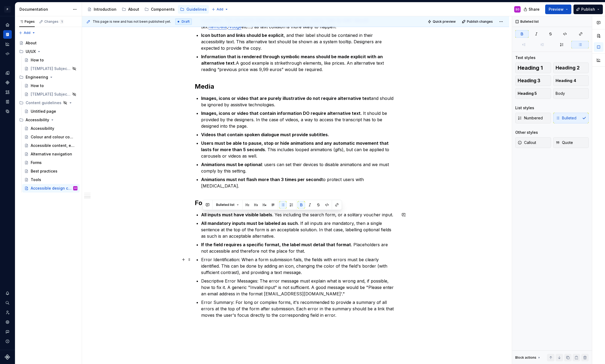 Image resolution: width=605 pixels, height=364 pixels. Describe the element at coordinates (571, 81) in the screenshot. I see `button: Heading 4` at that location.